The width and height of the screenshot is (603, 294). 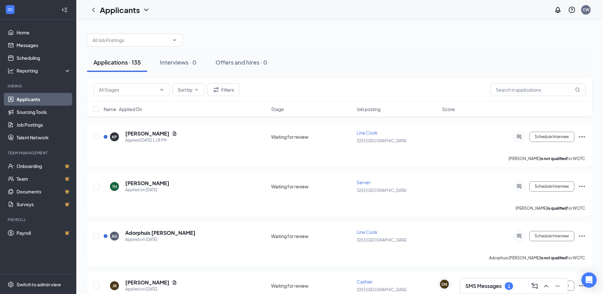 What do you see at coordinates (444, 284) in the screenshot?
I see `div: DN` at bounding box center [444, 284].